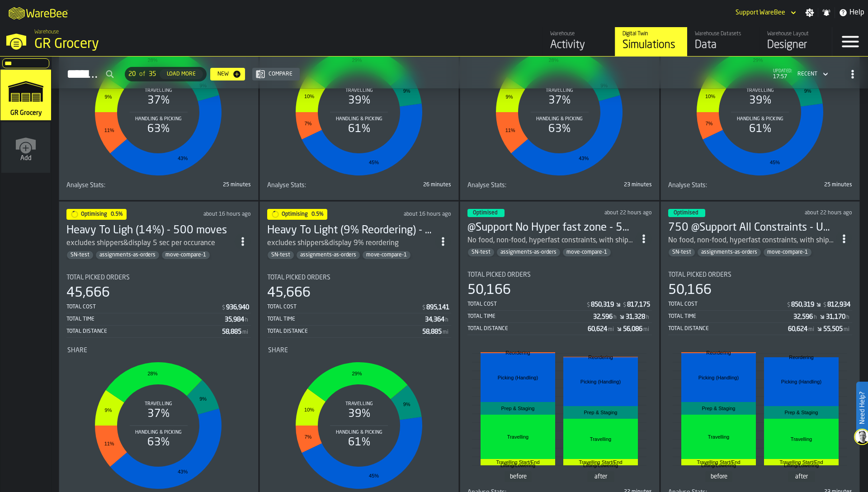 This screenshot has width=868, height=492. Describe the element at coordinates (752, 228) in the screenshot. I see `h3: 750 @Support All Constraints - UOM size fixes` at that location.